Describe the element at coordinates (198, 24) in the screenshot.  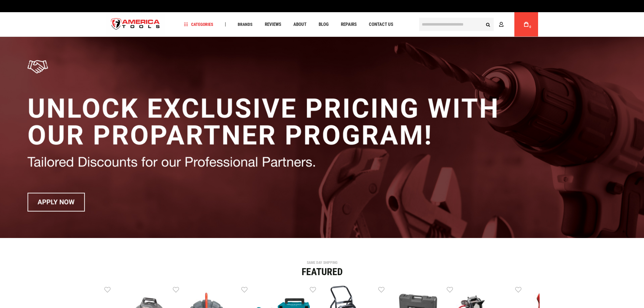
I see `span: Categories` at that location.